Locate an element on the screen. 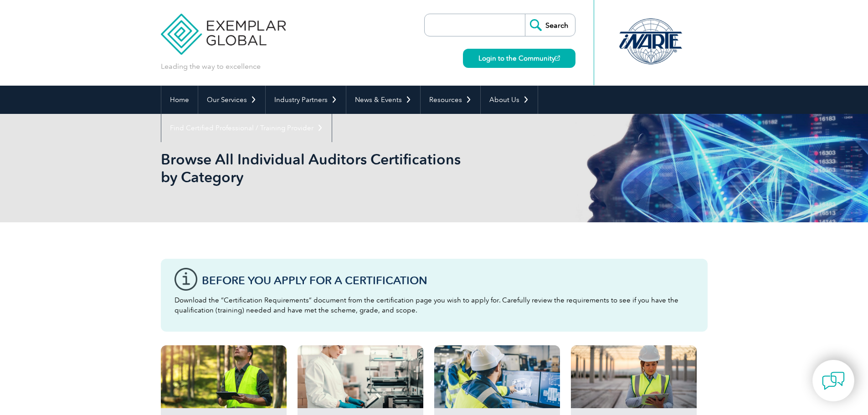  h3: Before You Apply For a Certification is located at coordinates (448, 280).